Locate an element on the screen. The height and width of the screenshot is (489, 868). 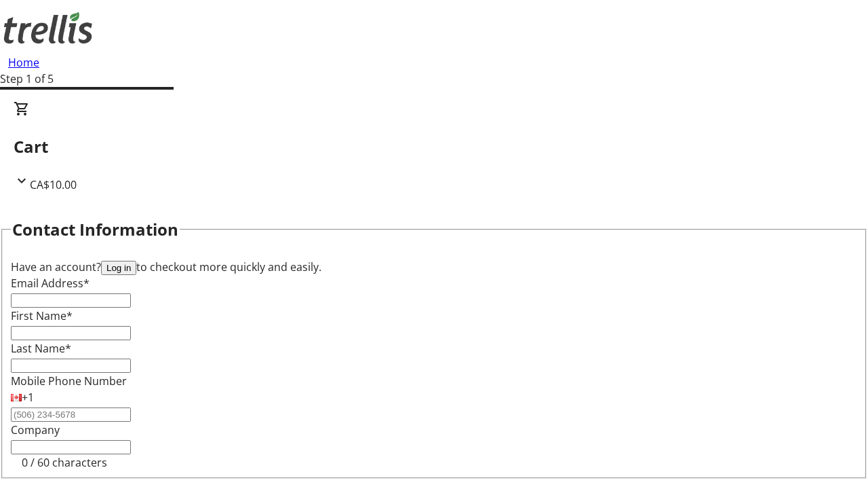
label: Email Address* is located at coordinates (50, 283).